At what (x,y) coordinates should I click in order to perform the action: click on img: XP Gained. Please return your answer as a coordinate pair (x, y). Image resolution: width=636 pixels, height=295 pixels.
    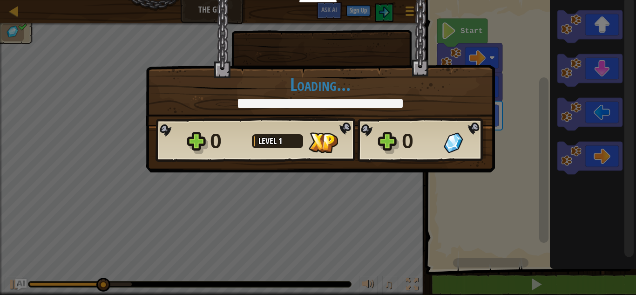
    Looking at the image, I should click on (323, 142).